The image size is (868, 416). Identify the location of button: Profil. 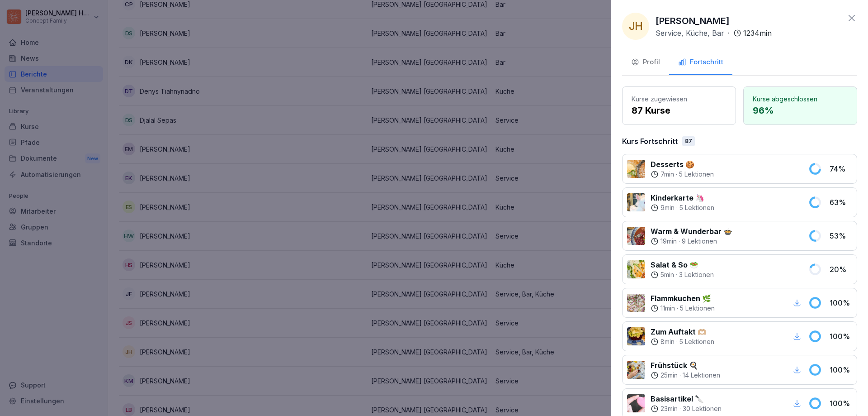
(646, 63).